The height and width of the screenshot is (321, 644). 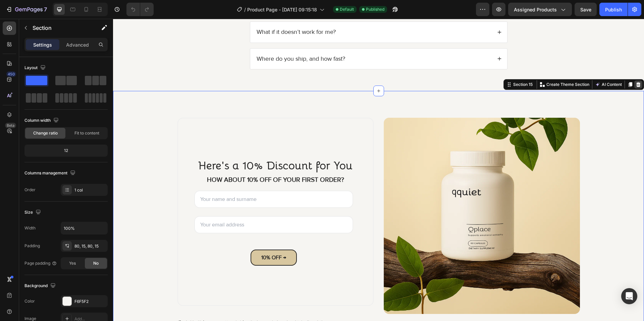 I want to click on div: Size, so click(x=33, y=213).